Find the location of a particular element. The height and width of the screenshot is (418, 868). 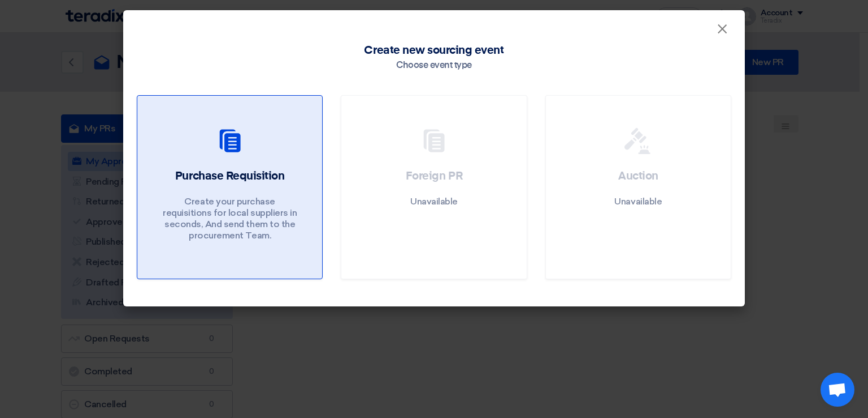

span: Create new sourcing event is located at coordinates (434, 50).